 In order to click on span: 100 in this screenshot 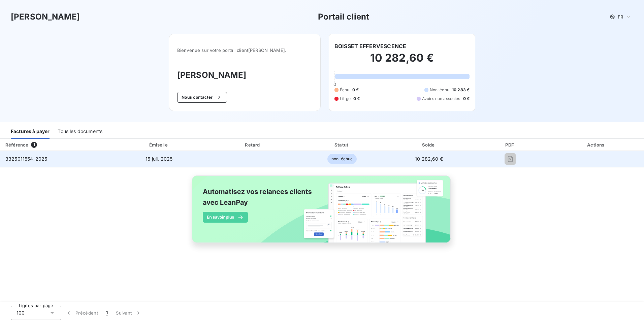, I will do `click(20, 313)`.